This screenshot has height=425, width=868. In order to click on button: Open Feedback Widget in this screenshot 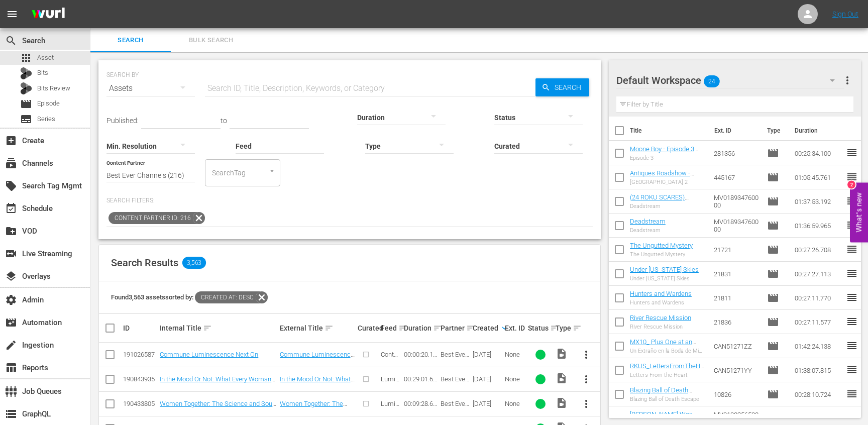, I will do `click(859, 213)`.